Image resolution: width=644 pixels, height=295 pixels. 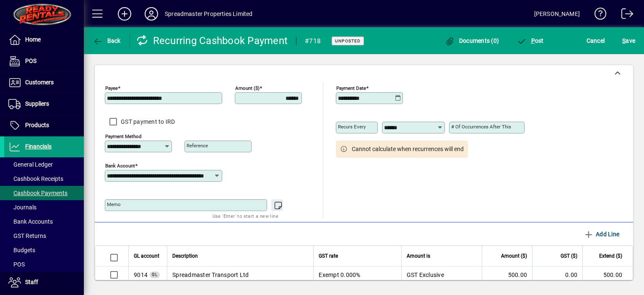 I want to click on div: Recurring Cashbook Payment, so click(x=212, y=41).